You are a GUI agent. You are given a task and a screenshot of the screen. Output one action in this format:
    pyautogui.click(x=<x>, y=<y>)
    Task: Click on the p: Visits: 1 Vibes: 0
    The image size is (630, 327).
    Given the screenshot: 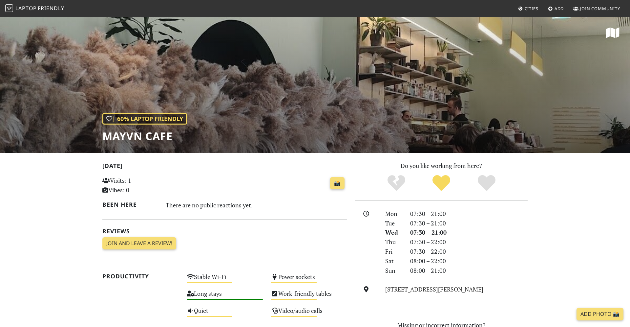 What is the action you would take?
    pyautogui.click(x=140, y=185)
    